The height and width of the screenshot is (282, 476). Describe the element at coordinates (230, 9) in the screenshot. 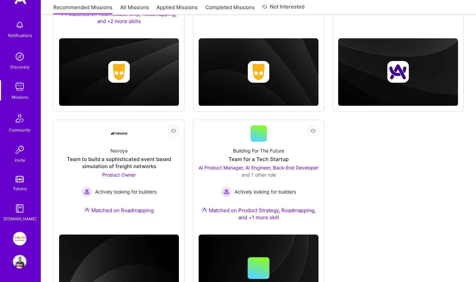

I see `a: Completed Missions` at that location.